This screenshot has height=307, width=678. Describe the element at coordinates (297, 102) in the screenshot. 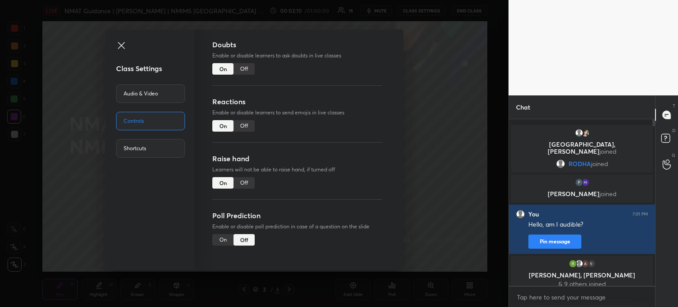

I see `h3: Reactions` at that location.